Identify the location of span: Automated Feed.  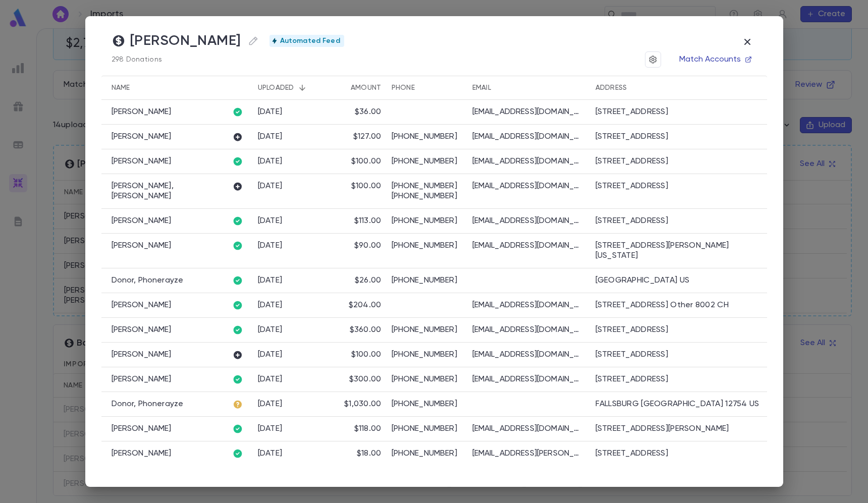
(310, 41).